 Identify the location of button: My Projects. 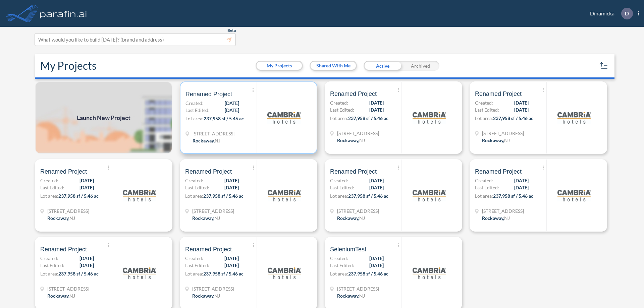
(279, 66).